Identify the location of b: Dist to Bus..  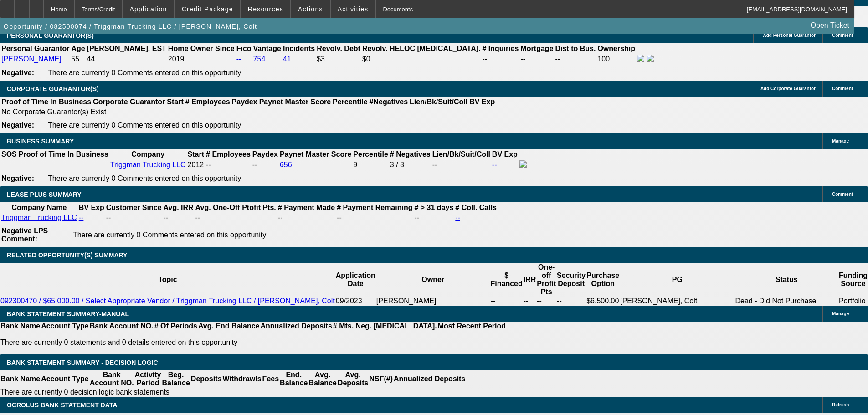
(575, 48).